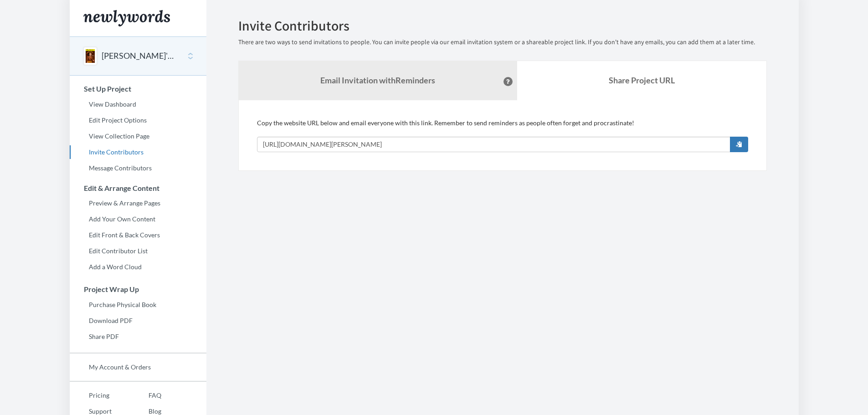 The width and height of the screenshot is (868, 415). What do you see at coordinates (138, 104) in the screenshot?
I see `a: View Dashboard` at bounding box center [138, 104].